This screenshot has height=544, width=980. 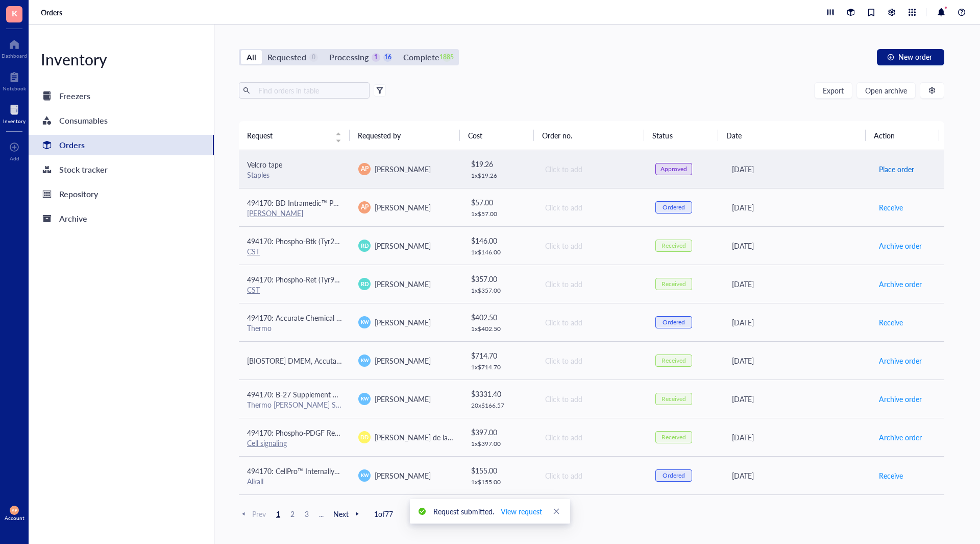 What do you see at coordinates (14, 80) in the screenshot?
I see `a: Notebook` at bounding box center [14, 80].